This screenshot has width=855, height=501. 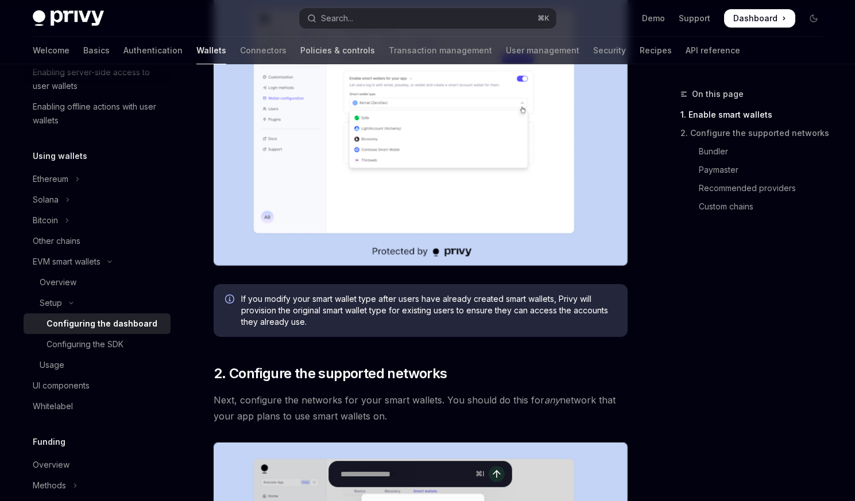 What do you see at coordinates (97, 179) in the screenshot?
I see `button: Toggle Ethereum section` at bounding box center [97, 179].